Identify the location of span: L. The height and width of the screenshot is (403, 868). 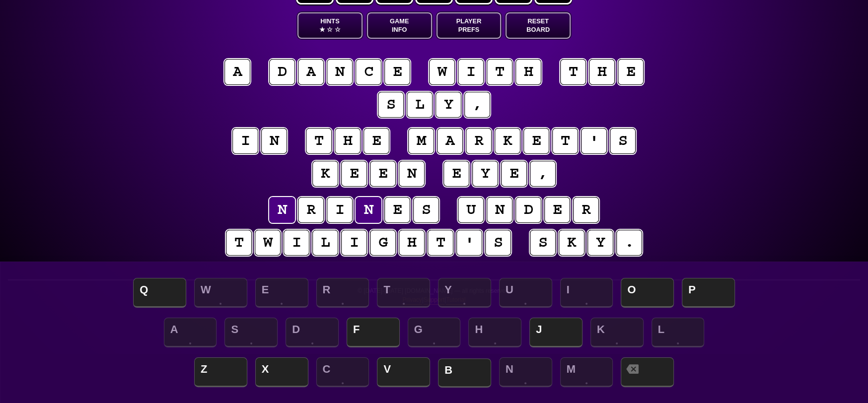
(678, 332).